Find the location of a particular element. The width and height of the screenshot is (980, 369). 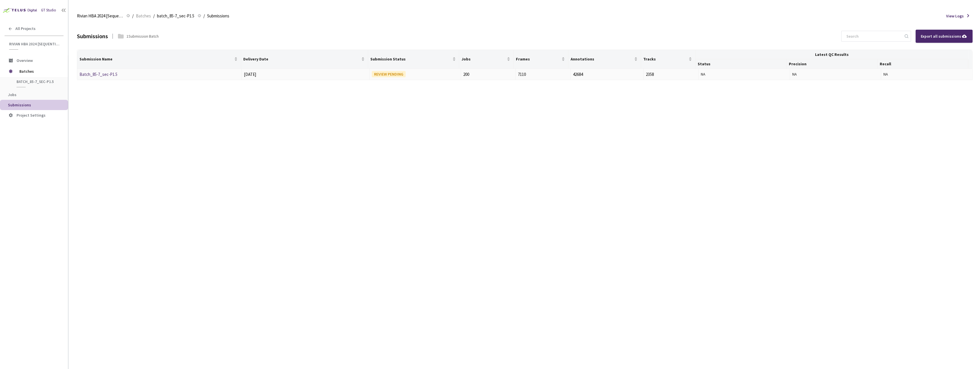

div: 1 Submission Batch is located at coordinates (142, 36).